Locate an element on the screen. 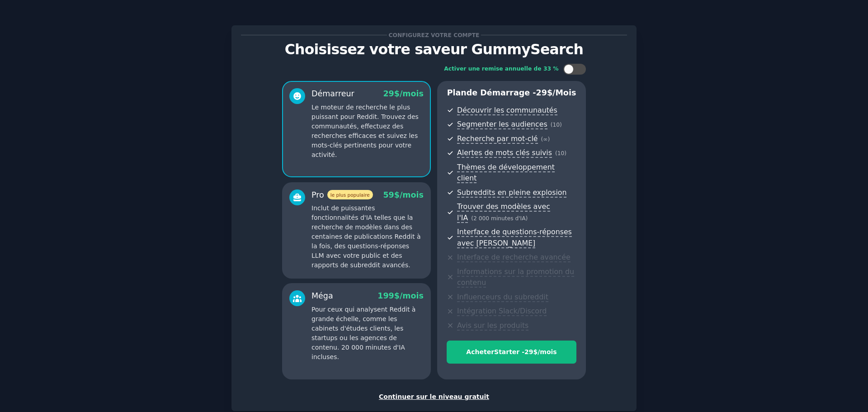 The height and width of the screenshot is (412, 868). font: Configurez votre compte is located at coordinates (434, 35).